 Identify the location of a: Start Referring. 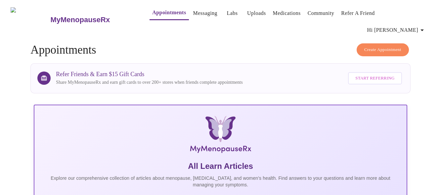
(375, 78).